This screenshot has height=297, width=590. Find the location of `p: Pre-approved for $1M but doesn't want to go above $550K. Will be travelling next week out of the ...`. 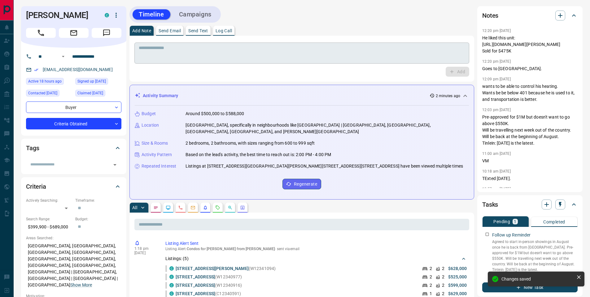

p: Pre-approved for $1M but doesn't want to go above $550K. Will be travelling next week out of the ... is located at coordinates (530, 130).